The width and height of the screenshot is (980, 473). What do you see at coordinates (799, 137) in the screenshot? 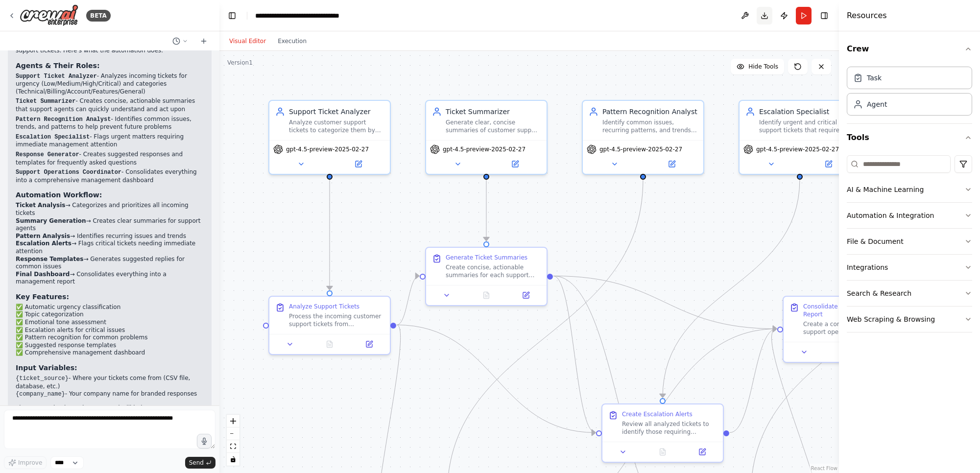
I see `div: Escalation SpecialistIdentify urgent and critical support tickets that require immediate escalati...` at bounding box center [799, 137].